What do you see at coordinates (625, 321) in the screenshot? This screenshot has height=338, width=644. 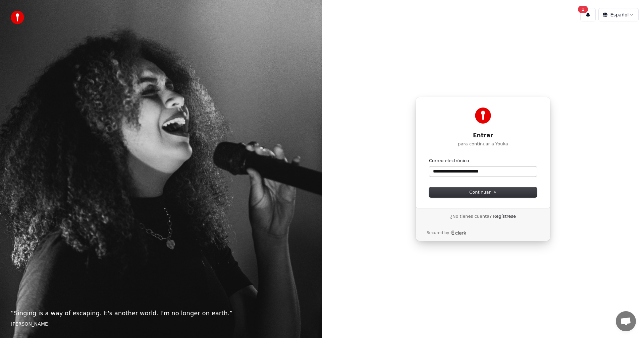 I see `div: Chat abierto` at bounding box center [625, 321].